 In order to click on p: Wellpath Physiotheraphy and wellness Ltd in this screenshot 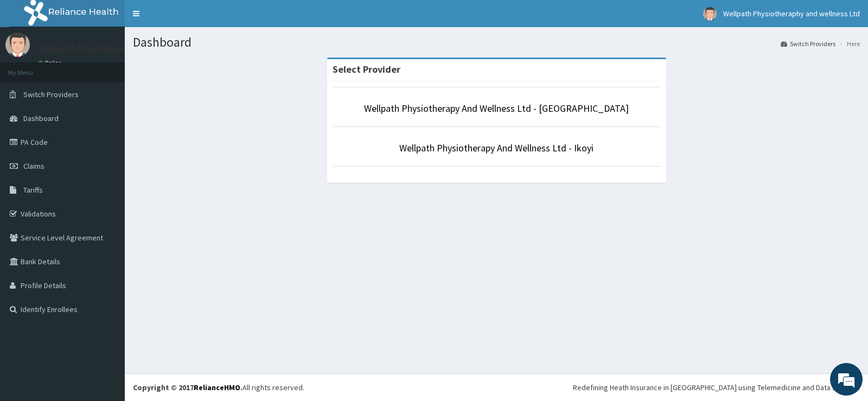, I will do `click(129, 49)`.